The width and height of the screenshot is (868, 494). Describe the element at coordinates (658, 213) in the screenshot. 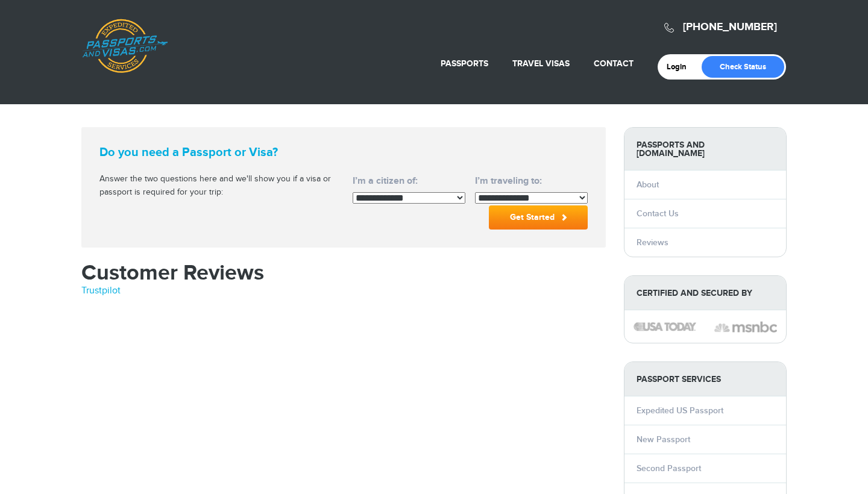

I see `a: Contact Us` at that location.